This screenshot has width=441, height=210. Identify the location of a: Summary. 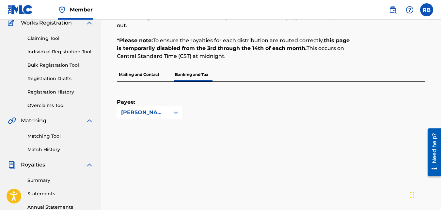
(60, 180).